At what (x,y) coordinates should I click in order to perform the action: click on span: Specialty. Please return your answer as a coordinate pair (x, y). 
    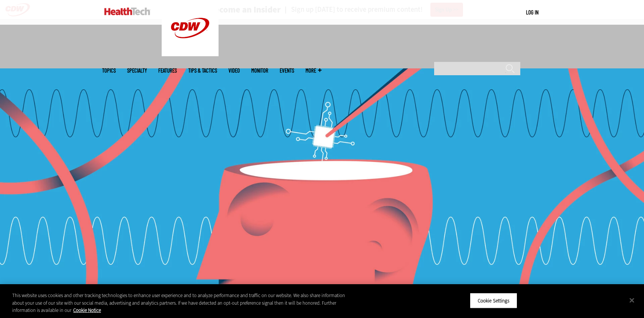
    Looking at the image, I should click on (137, 70).